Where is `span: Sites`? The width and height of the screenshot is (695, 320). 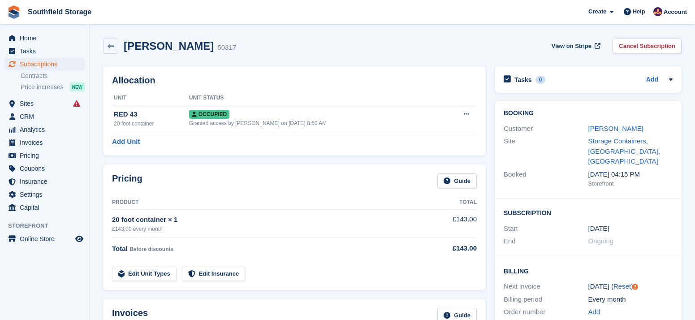
span: Sites is located at coordinates (47, 104).